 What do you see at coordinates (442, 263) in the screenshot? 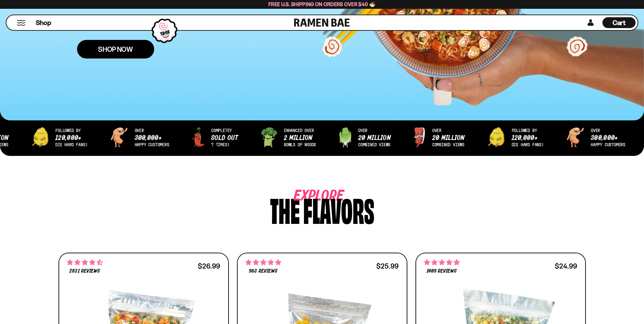
I see `span: 4.76 stars` at bounding box center [442, 263].